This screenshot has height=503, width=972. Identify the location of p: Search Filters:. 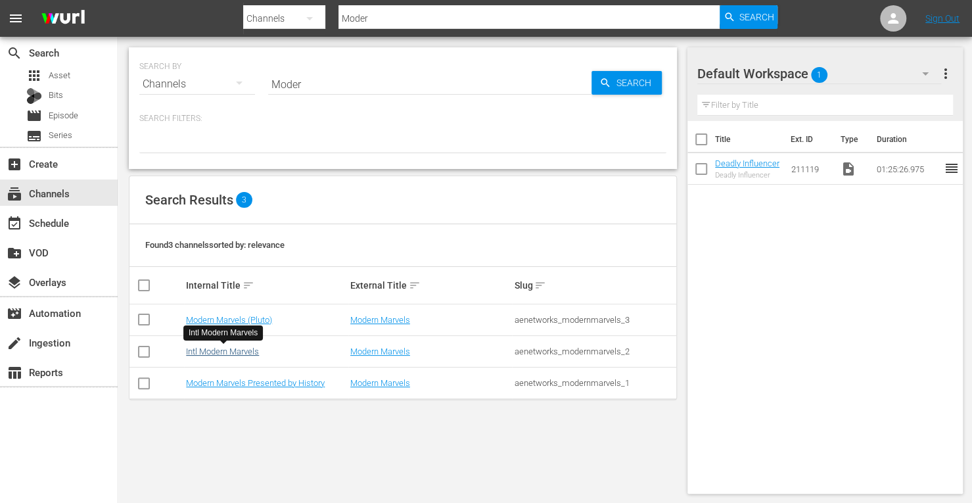
(403, 118).